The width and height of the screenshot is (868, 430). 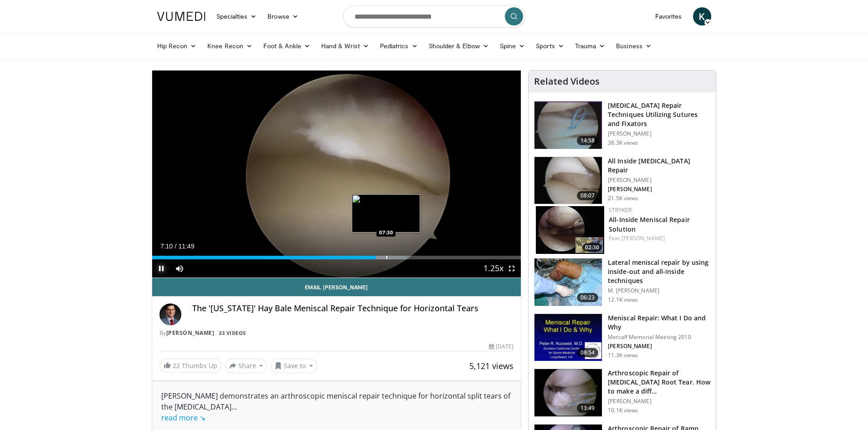 I want to click on span: 08:07, so click(x=588, y=195).